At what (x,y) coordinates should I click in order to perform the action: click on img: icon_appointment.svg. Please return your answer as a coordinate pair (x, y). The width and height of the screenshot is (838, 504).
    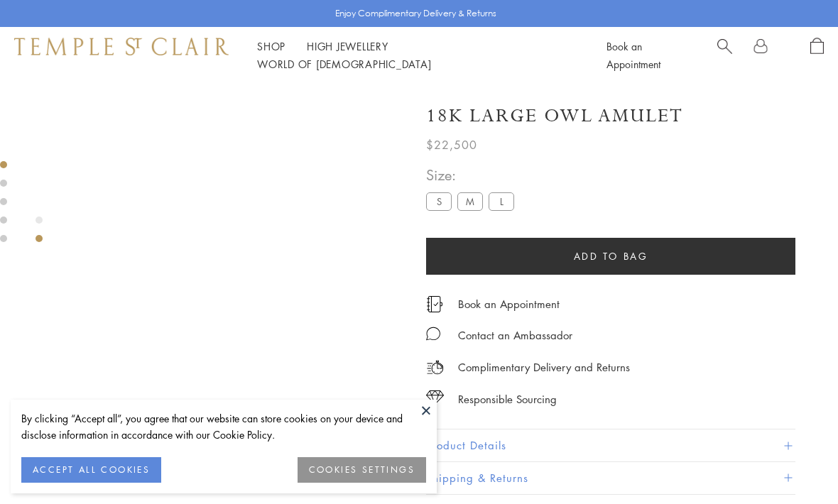
    Looking at the image, I should click on (435, 304).